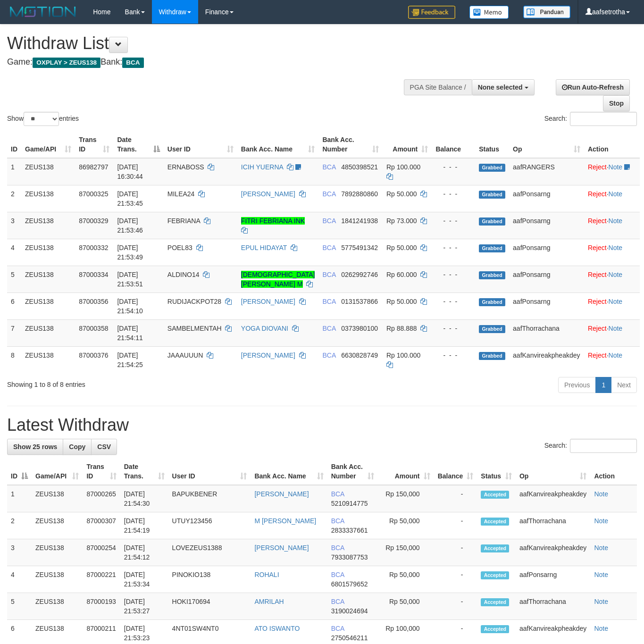 Image resolution: width=644 pixels, height=644 pixels. What do you see at coordinates (94, 194) in the screenshot?
I see `span: 87000325` at bounding box center [94, 194].